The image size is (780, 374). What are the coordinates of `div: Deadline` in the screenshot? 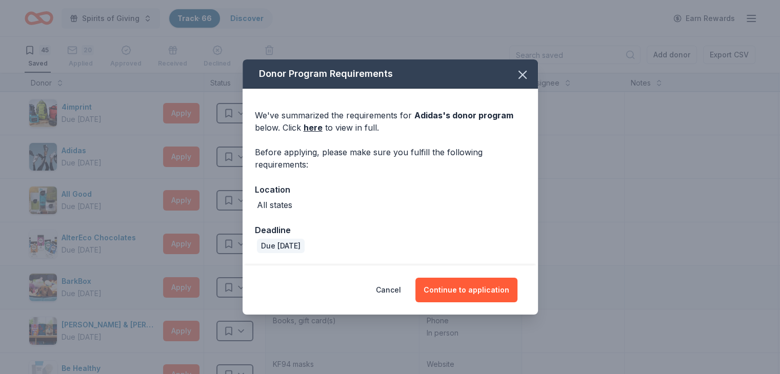 It's located at (390, 230).